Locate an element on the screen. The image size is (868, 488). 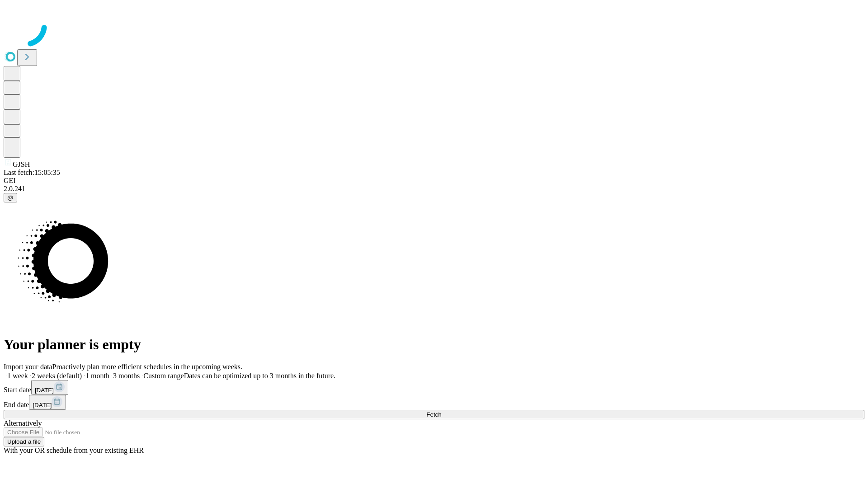
span: 3 months is located at coordinates (126, 376).